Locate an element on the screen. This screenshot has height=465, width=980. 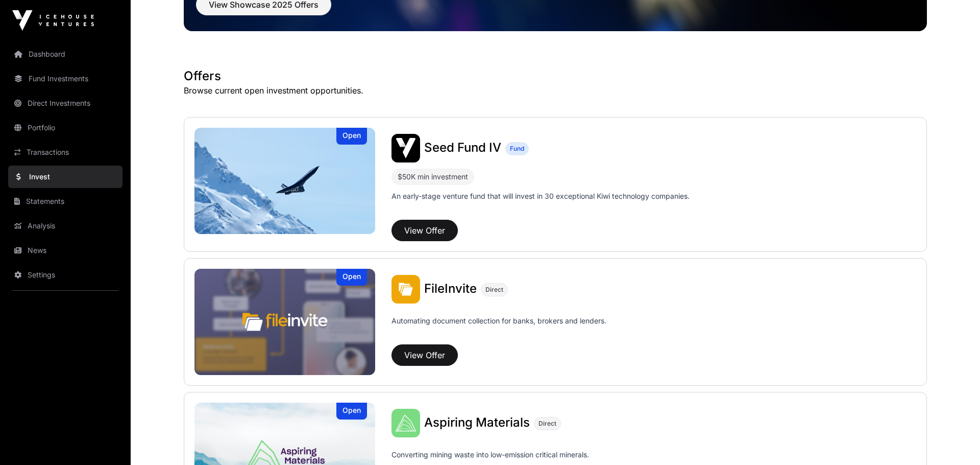
div: Chat Widget is located at coordinates (955, 440).